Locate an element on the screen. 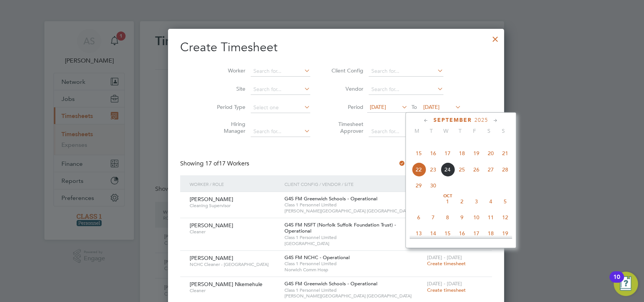  span: Oct is located at coordinates (448, 196).